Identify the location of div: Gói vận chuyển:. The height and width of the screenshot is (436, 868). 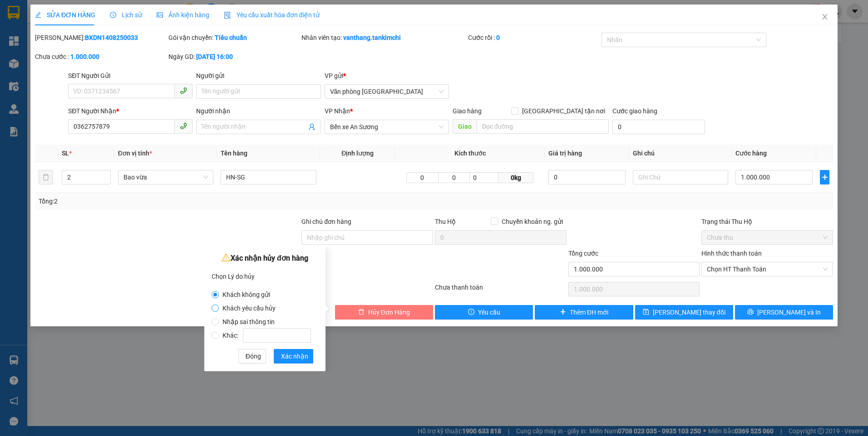
(234, 38).